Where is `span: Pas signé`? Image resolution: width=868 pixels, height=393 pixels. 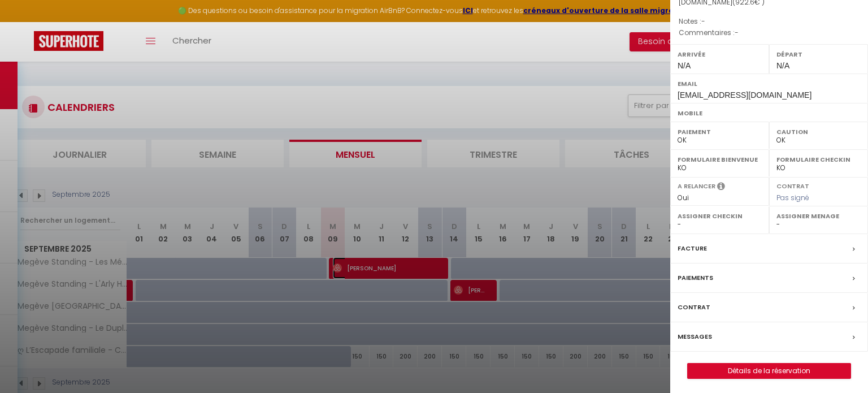 span: Pas signé is located at coordinates (793, 197).